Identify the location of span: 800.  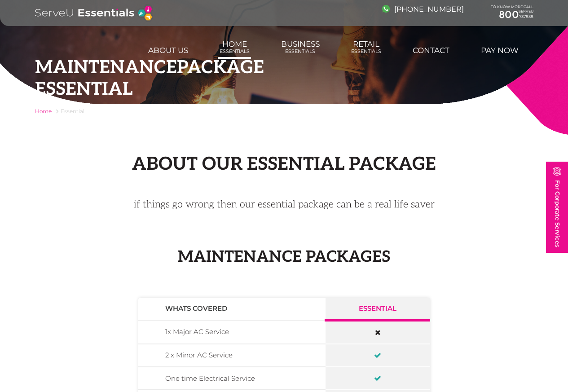
(509, 14).